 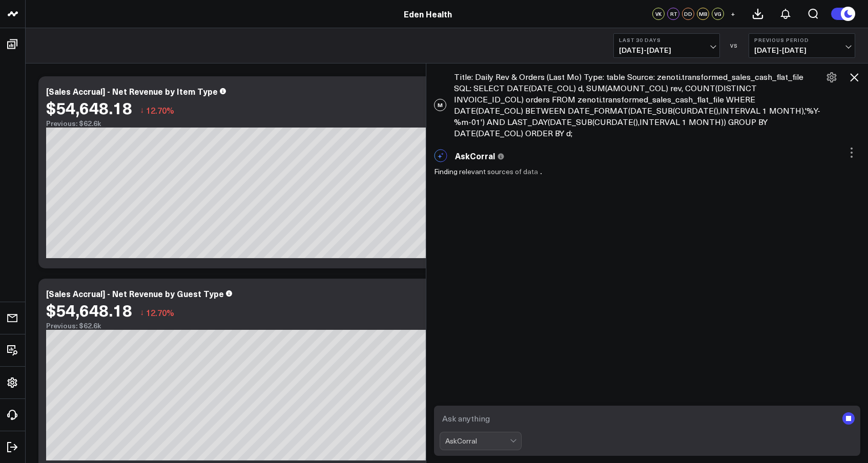 I want to click on div: [Sales Accrual] - Net Revenue by Item Type, so click(x=131, y=91).